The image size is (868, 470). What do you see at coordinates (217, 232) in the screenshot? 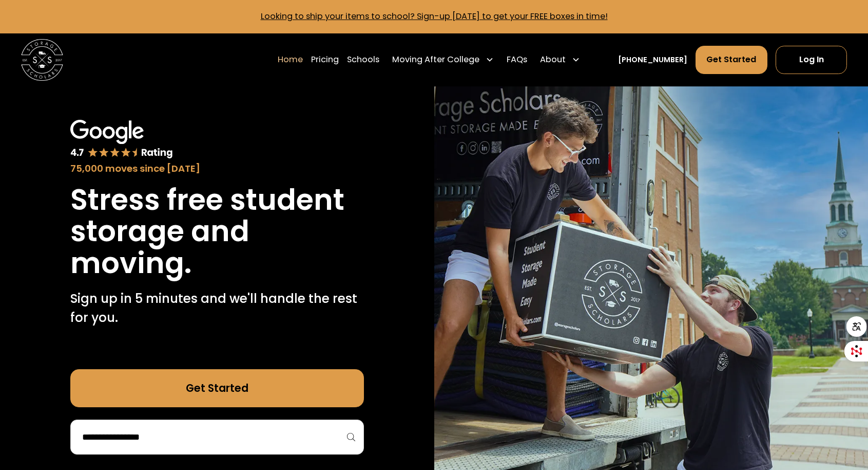
I see `h1: Stress free student storage and moving.` at bounding box center [217, 232].